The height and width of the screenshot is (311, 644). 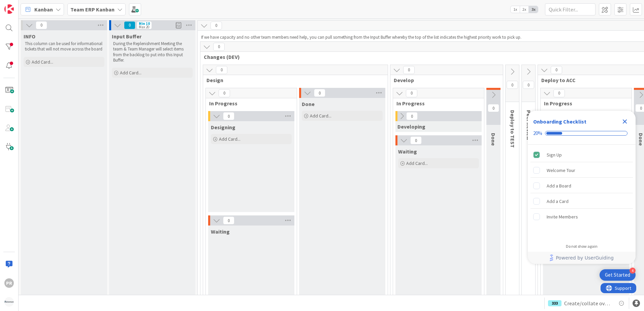 I want to click on div: Checklist progress: 20%, so click(x=582, y=133).